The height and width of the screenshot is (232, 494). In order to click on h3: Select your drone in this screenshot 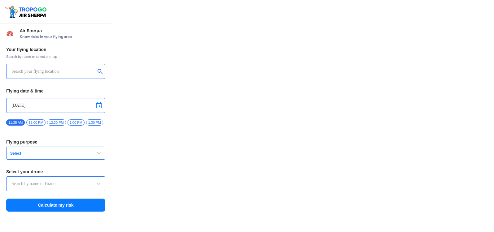, I will do `click(56, 172)`.